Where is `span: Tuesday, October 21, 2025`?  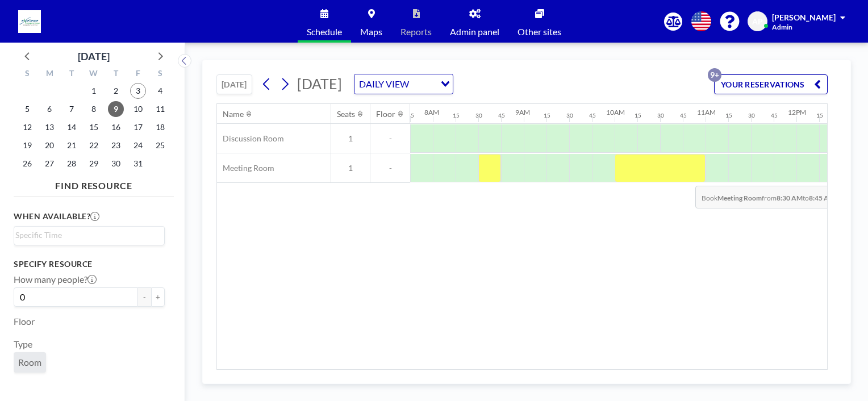 span: Tuesday, October 21, 2025 is located at coordinates (72, 145).